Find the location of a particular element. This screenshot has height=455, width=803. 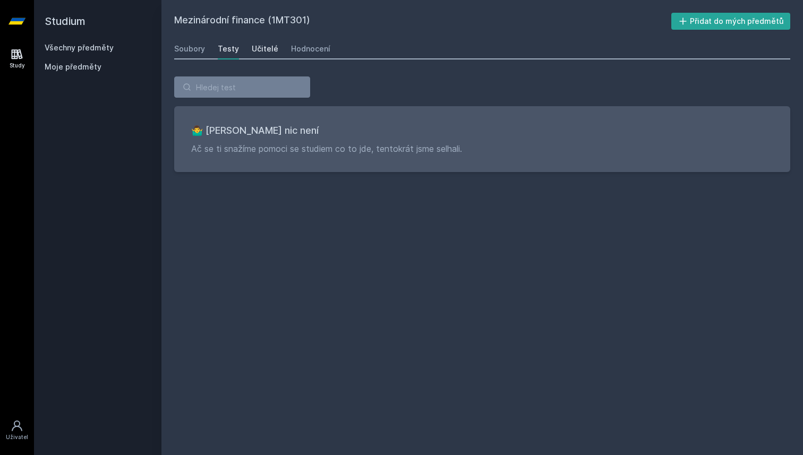

a: Testy is located at coordinates (228, 49).